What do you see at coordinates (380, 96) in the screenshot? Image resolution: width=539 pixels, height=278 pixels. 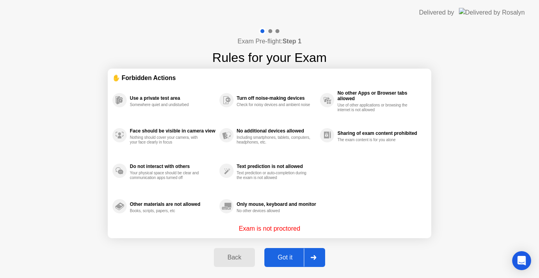 I see `div: No other Apps or Browser tabs allowed` at bounding box center [380, 96].